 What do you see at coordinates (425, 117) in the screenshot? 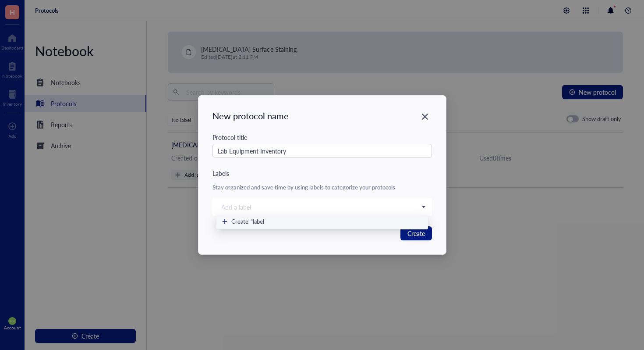
I see `span: Close` at bounding box center [425, 117].